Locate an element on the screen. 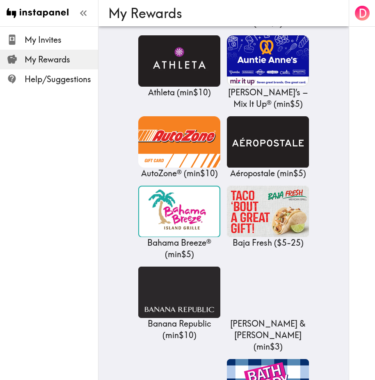 The height and width of the screenshot is (380, 375). p: Aéropostale ( min $5 ) is located at coordinates (268, 173).